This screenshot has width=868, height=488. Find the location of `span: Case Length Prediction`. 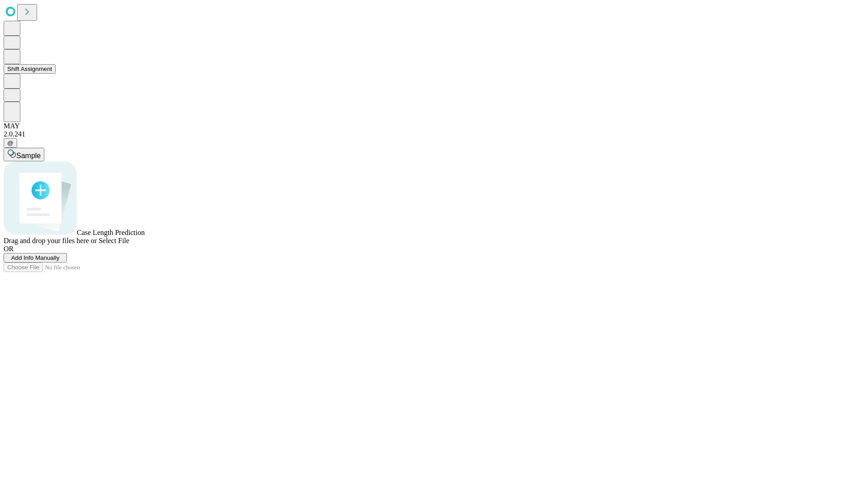

span: Case Length Prediction is located at coordinates (111, 232).